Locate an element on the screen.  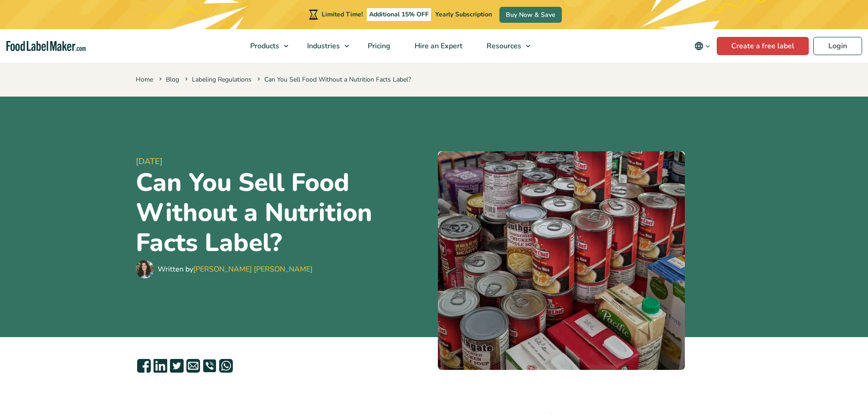
img: Maria Abi Hanna - Food Label Maker is located at coordinates (145, 270).